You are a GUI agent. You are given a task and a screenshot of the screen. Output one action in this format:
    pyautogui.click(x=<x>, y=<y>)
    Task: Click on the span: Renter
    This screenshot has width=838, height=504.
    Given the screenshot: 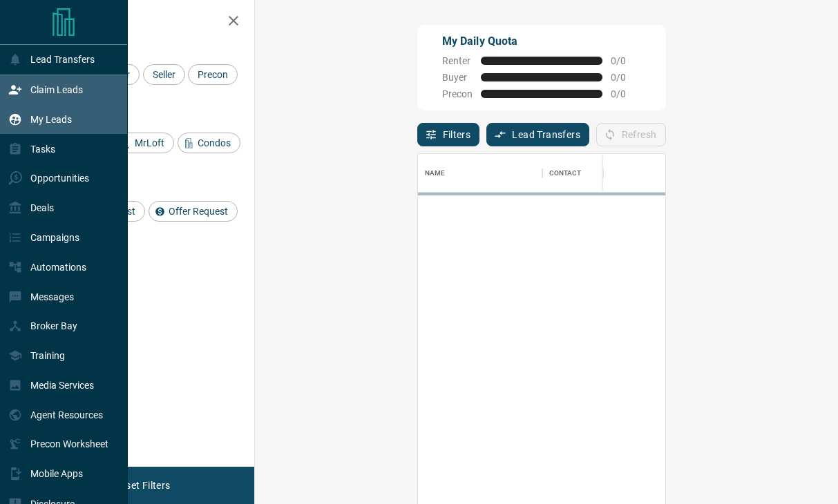 What is the action you would take?
    pyautogui.click(x=457, y=61)
    